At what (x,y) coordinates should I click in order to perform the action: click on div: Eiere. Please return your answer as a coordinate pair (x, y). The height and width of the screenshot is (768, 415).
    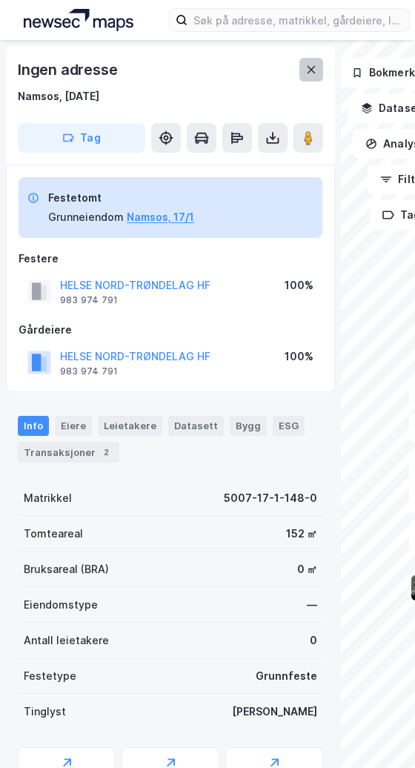
    Looking at the image, I should click on (73, 425).